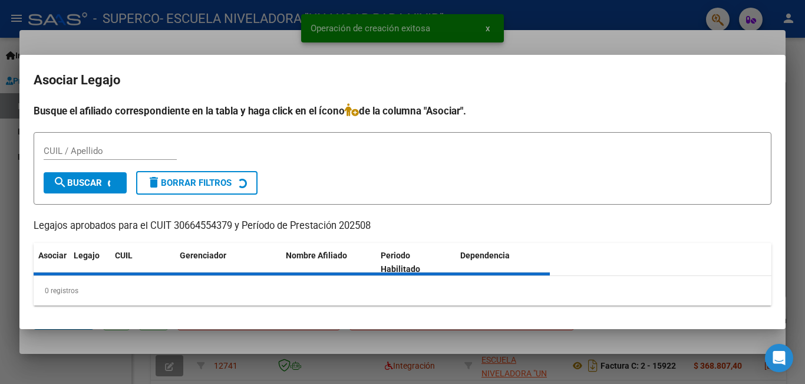 The height and width of the screenshot is (384, 805). Describe the element at coordinates (90, 262) in the screenshot. I see `datatable-header-cell: Legajo` at that location.